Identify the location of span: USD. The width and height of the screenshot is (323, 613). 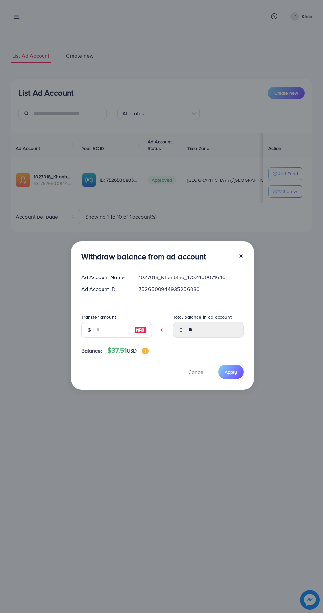
(132, 351).